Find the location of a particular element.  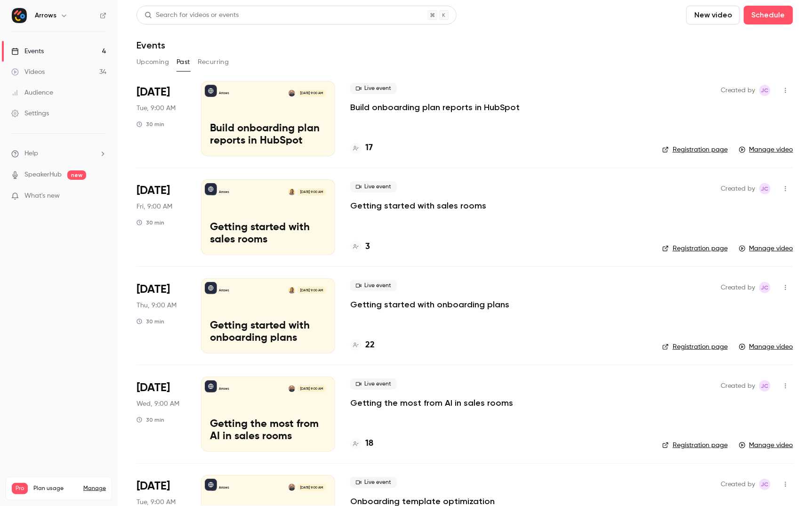

span: Tue, 9:00 AM is located at coordinates (156, 108).